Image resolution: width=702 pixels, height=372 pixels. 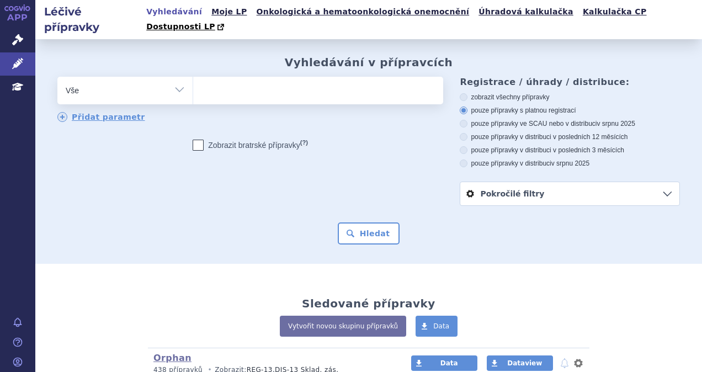 I want to click on a: Onkologická a hematoonkologická onemocnění, so click(x=363, y=12).